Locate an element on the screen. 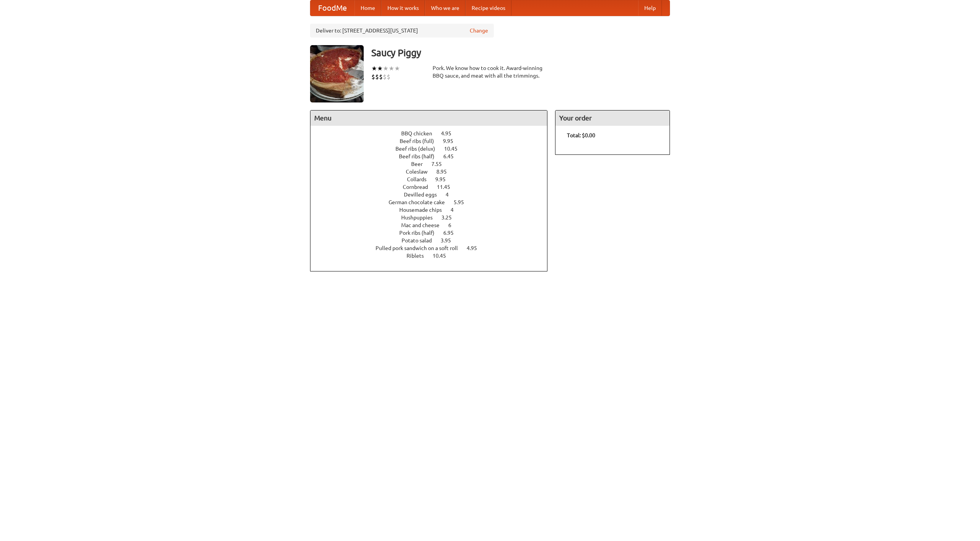  span: 5.95 is located at coordinates (462, 202).